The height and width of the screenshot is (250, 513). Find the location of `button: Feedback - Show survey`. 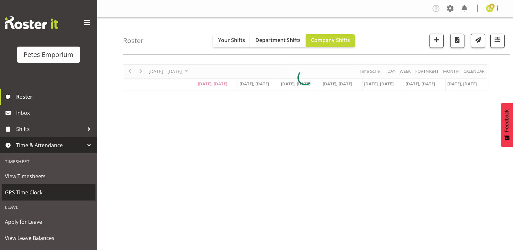

button: Feedback - Show survey is located at coordinates (507, 125).